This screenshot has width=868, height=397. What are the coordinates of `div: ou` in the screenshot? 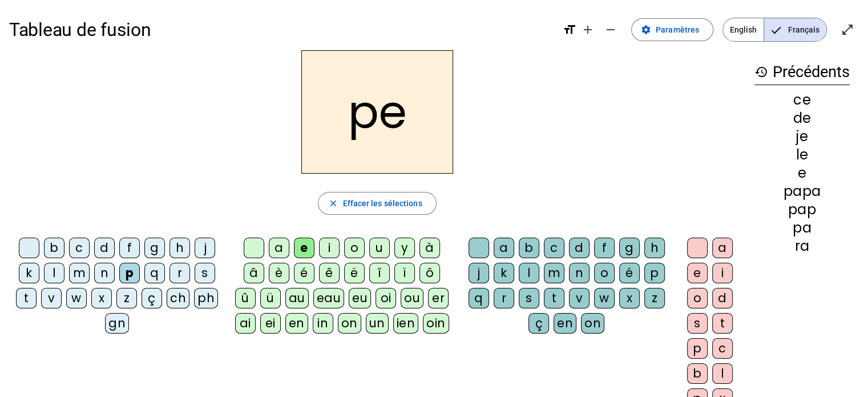 It's located at (412, 298).